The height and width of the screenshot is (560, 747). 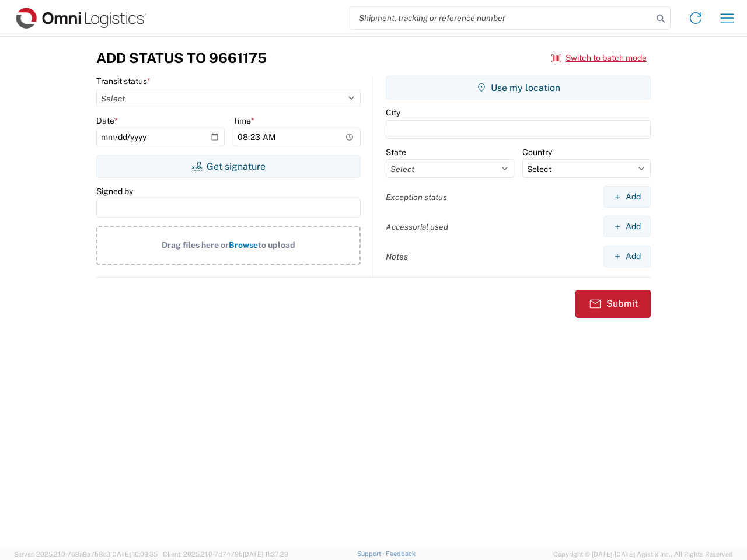 I want to click on span: Client: 2025.21.0-7d7479b, so click(x=225, y=555).